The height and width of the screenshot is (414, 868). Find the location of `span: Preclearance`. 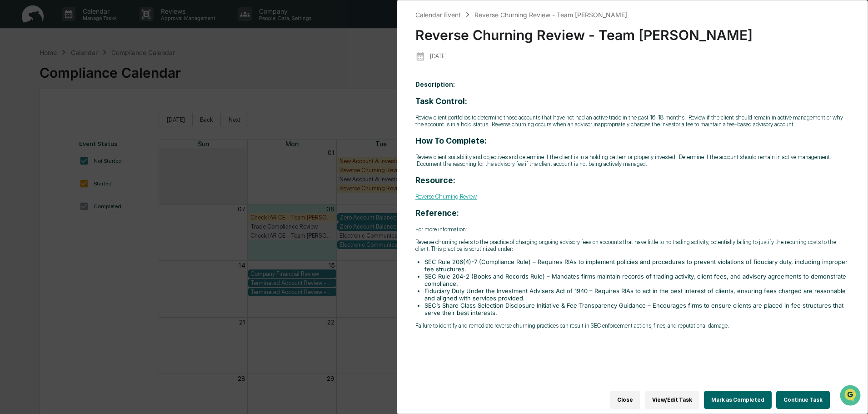

span: Preclearance is located at coordinates (38, 119).